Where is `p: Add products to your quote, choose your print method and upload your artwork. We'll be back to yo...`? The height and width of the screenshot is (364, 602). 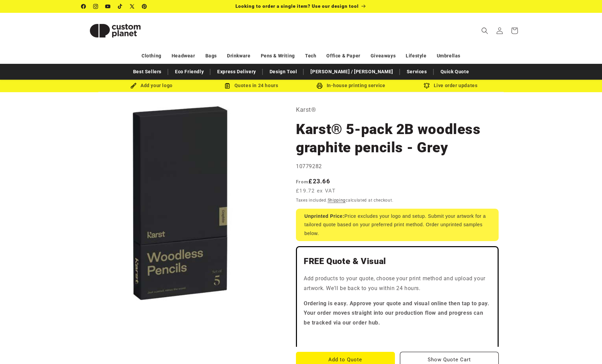
p: Add products to your quote, choose your print method and upload your artwork. We'll be back to yo... is located at coordinates (397, 284).